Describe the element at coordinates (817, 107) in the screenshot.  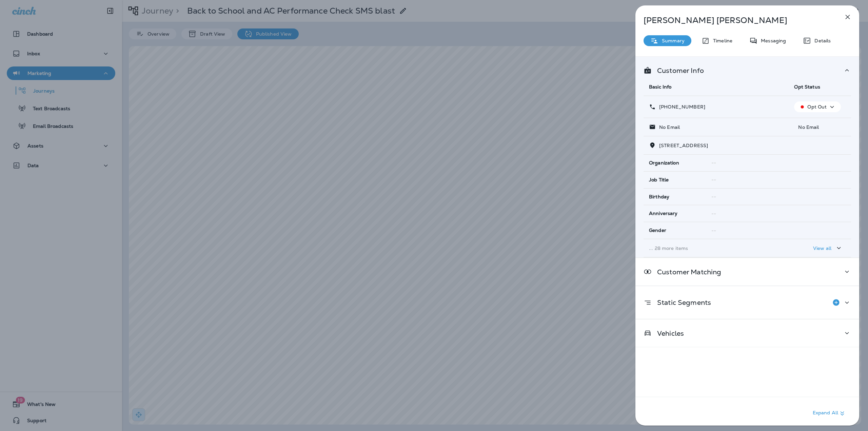
I see `p: Opt Out` at that location.